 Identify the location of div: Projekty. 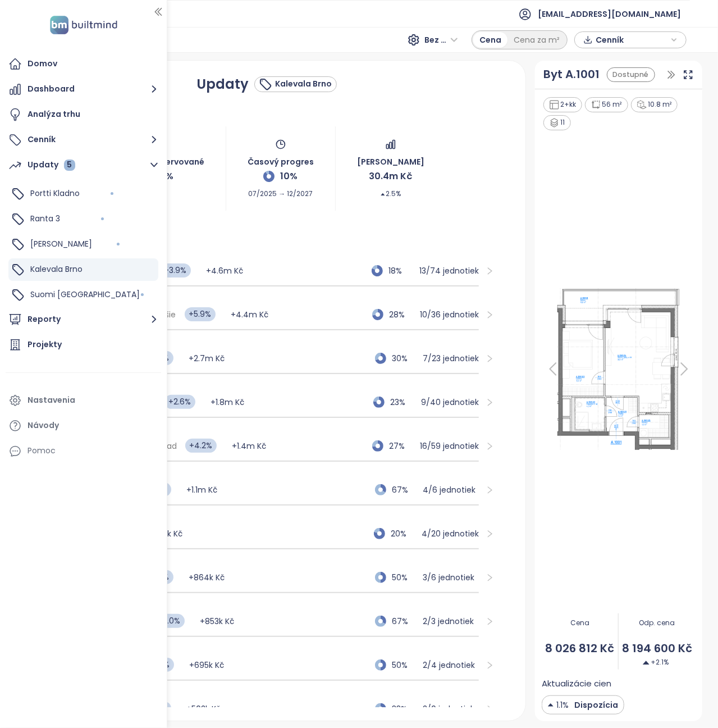
(44, 344).